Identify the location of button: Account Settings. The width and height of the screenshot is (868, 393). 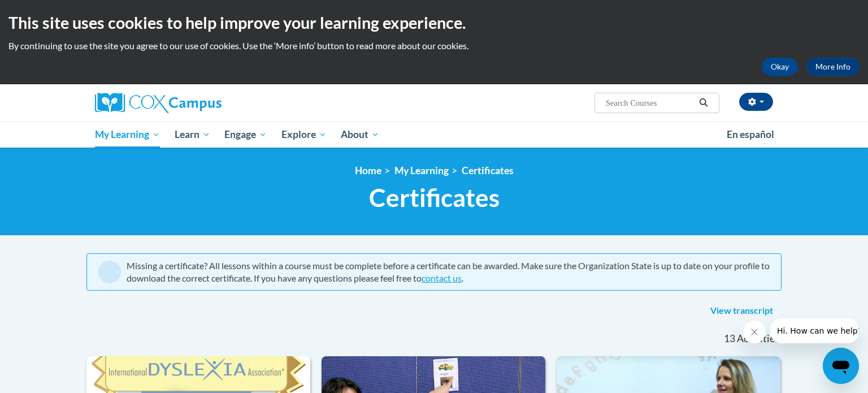
(756, 102).